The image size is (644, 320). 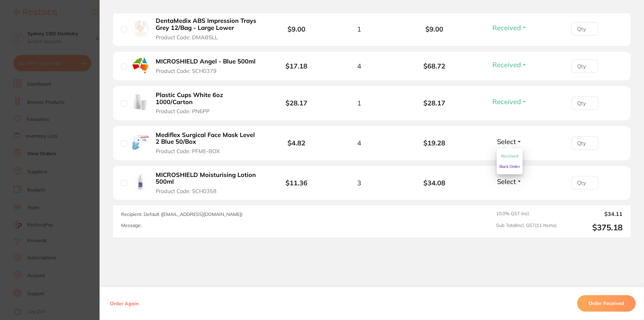 What do you see at coordinates (207, 178) in the screenshot?
I see `b: MICROSHIELD Moisturising Lotion 500ml` at bounding box center [207, 178].